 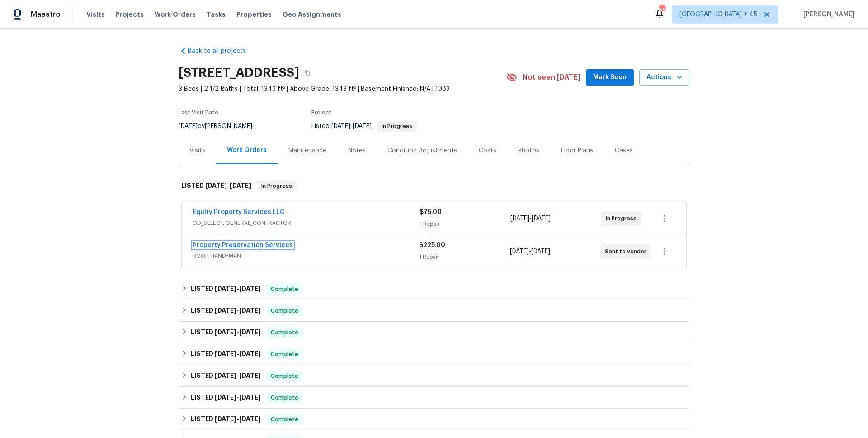 I want to click on div: Costs, so click(x=487, y=151).